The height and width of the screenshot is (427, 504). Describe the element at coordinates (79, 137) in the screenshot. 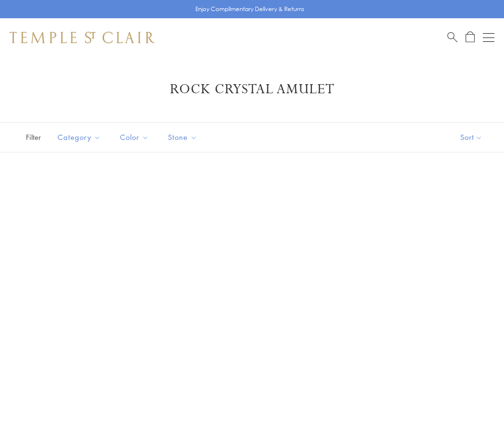

I see `button: Category` at that location.